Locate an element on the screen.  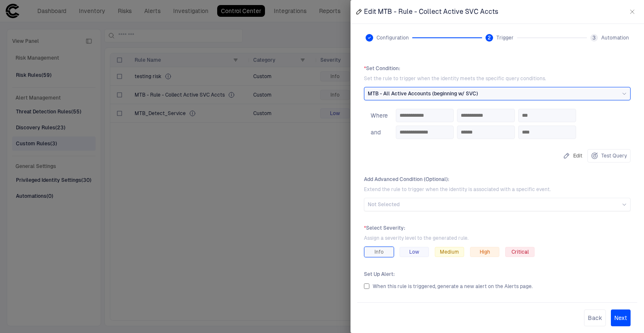
span: Set Up Alert : is located at coordinates (497, 274).